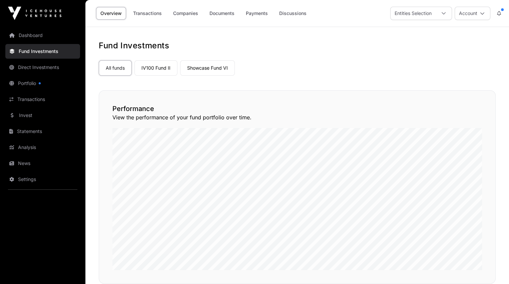 The image size is (509, 284). What do you see at coordinates (207, 68) in the screenshot?
I see `a: Showcase Fund VI` at bounding box center [207, 68].